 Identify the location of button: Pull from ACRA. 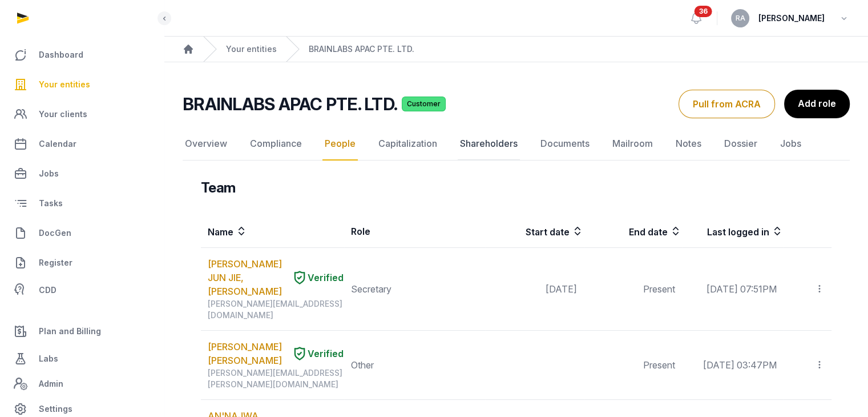
(726, 104).